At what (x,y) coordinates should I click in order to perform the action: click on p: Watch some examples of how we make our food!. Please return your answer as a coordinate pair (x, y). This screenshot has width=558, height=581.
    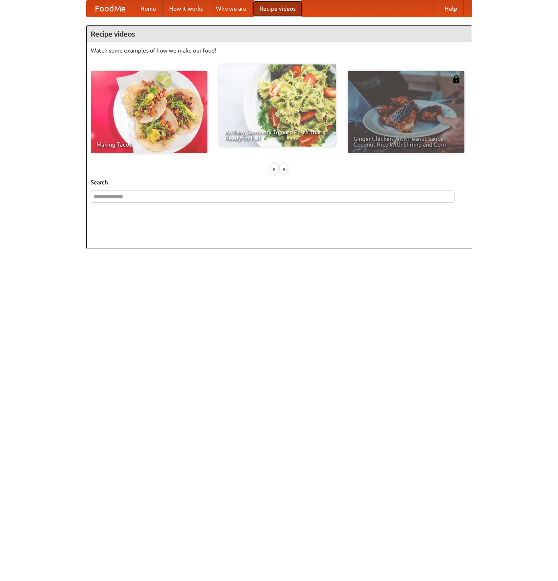
    Looking at the image, I should click on (279, 51).